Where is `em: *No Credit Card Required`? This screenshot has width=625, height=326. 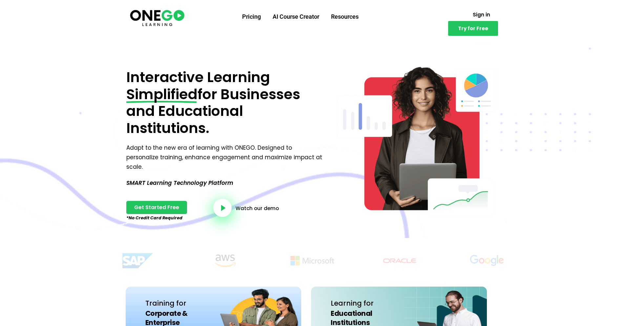
em: *No Credit Card Required is located at coordinates (154, 217).